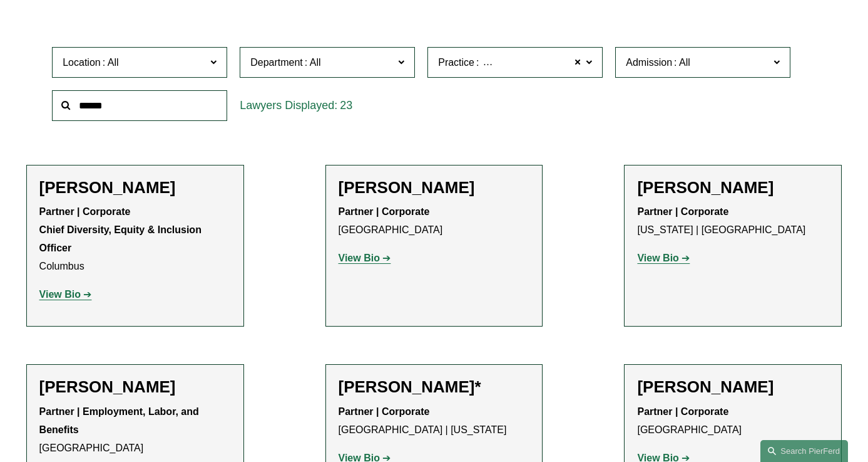 The image size is (868, 462). What do you see at coordinates (804, 451) in the screenshot?
I see `a: Search this site` at bounding box center [804, 451].